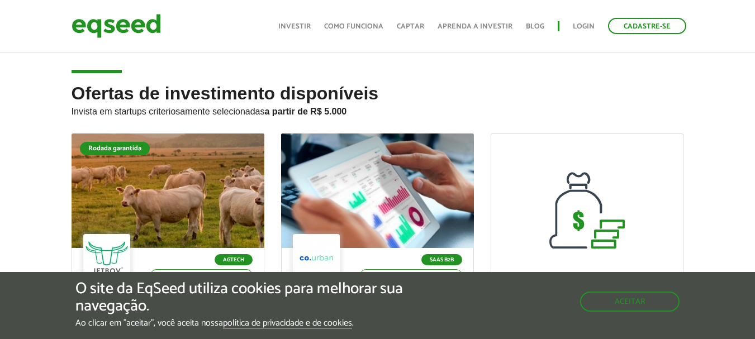  What do you see at coordinates (378, 108) in the screenshot?
I see `h2: Ofertas de investimento disponíveis` at bounding box center [378, 108].